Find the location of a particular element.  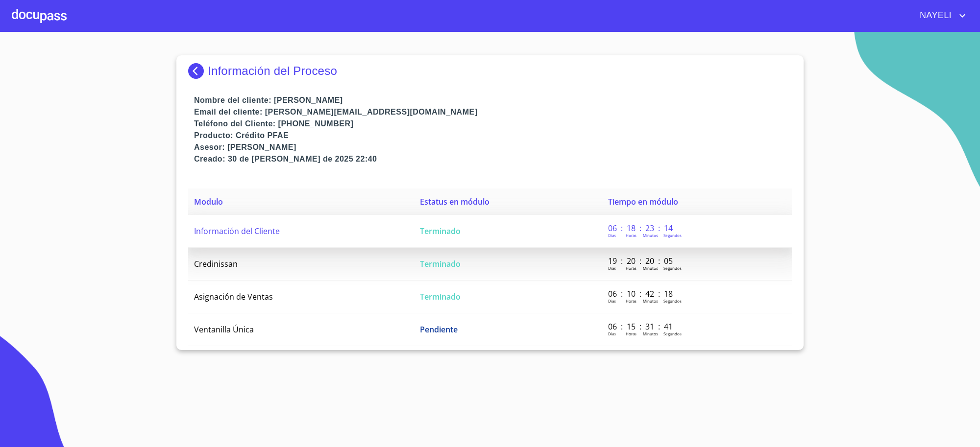

img: Docupass spot blue is located at coordinates (198, 71).